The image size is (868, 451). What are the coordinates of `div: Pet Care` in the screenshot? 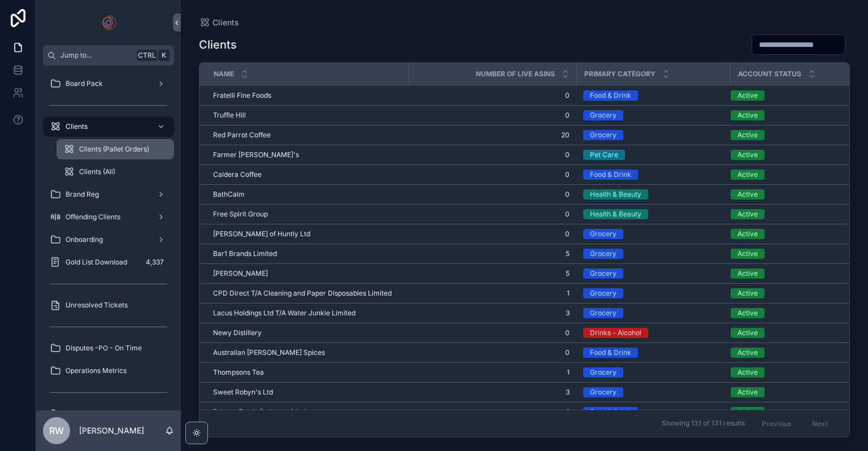 It's located at (604, 155).